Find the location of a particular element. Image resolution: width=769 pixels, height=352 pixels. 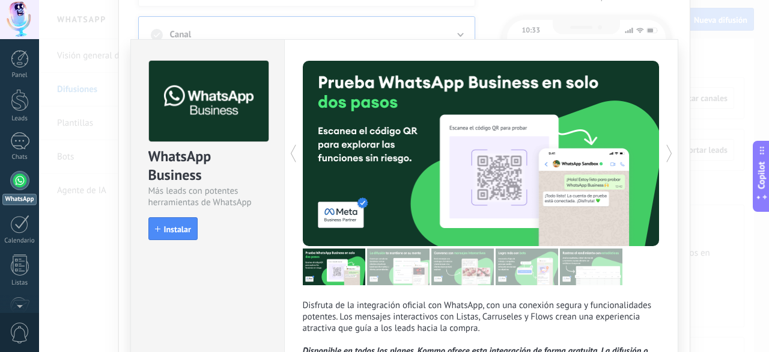

div: Panel is located at coordinates (20, 75).